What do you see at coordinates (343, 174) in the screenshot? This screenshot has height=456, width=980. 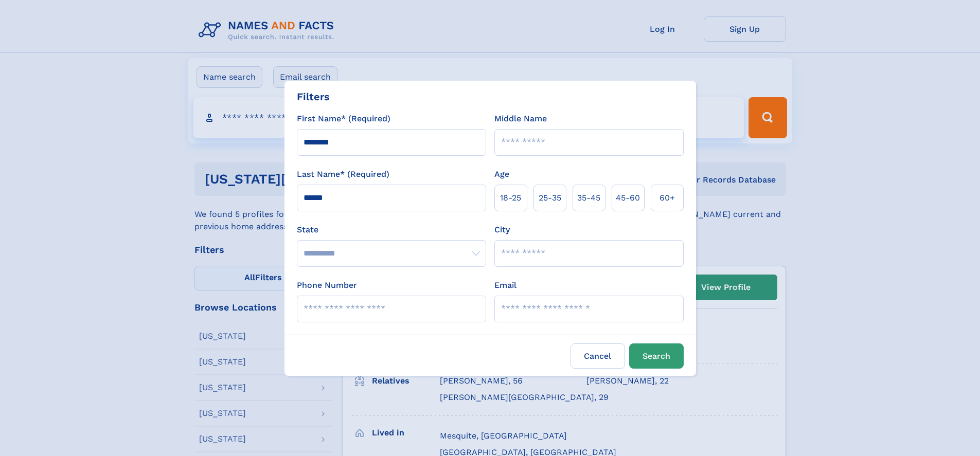 I see `label: Last Name* (Required)` at bounding box center [343, 174].